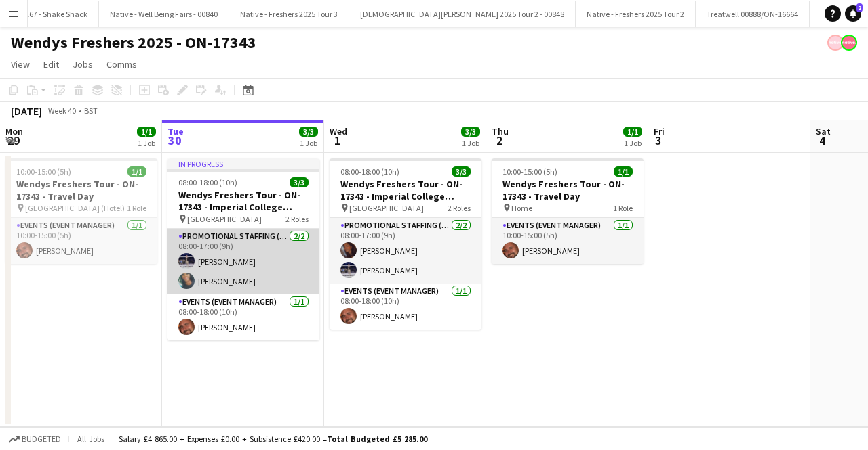  Describe the element at coordinates (62, 110) in the screenshot. I see `span: Week 40` at that location.